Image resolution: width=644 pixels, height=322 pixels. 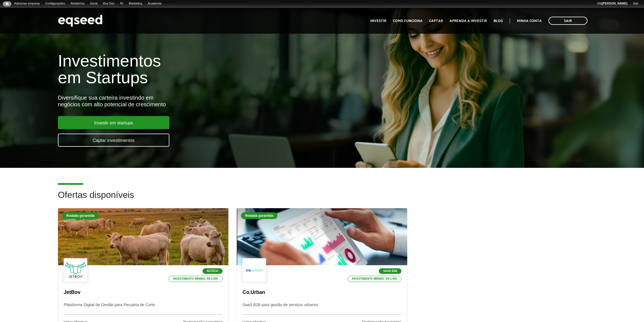 What do you see at coordinates (322, 308) in the screenshot?
I see `p: SaaS B2B para gestão de serviços urbanos` at bounding box center [322, 308].